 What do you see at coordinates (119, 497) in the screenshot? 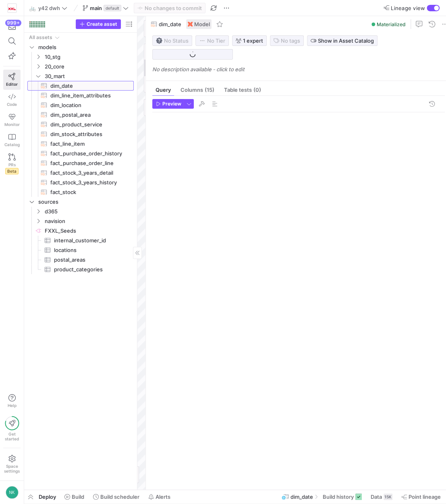
I see `span: Build scheduler` at bounding box center [119, 497].